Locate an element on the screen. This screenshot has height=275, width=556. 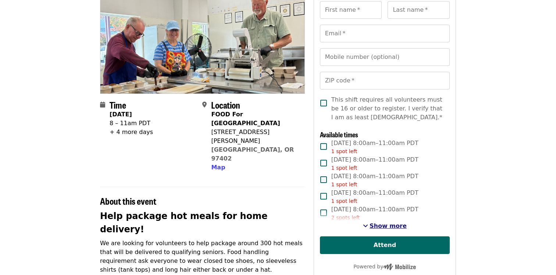
span: Map is located at coordinates (218, 167).